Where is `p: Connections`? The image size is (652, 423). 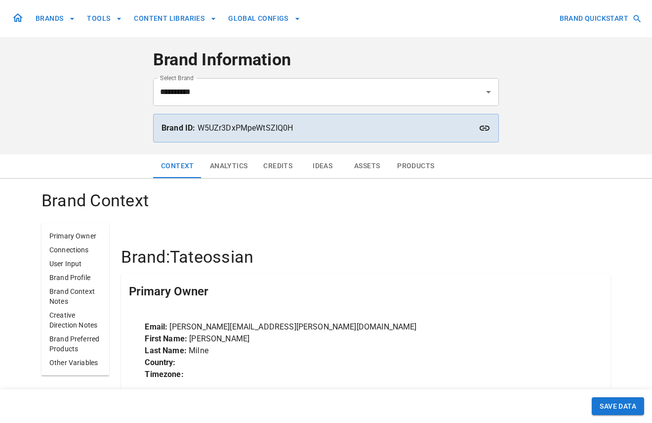
p: Connections is located at coordinates (75, 250).